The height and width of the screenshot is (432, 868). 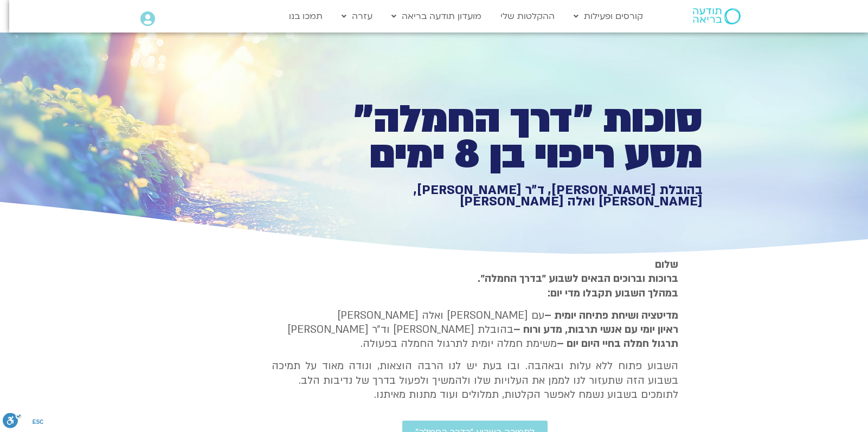 What do you see at coordinates (436, 16) in the screenshot?
I see `a: מועדון תודעה בריאה` at bounding box center [436, 16].